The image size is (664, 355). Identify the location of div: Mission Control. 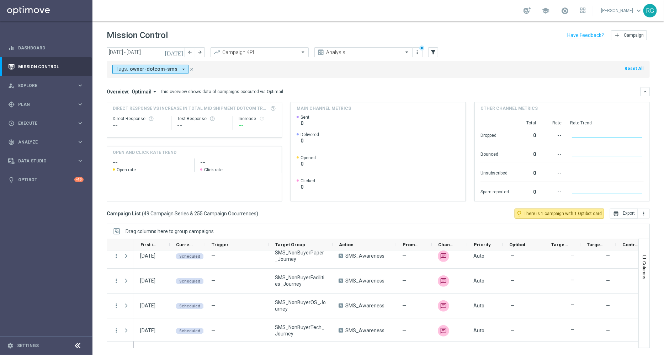
(46, 67).